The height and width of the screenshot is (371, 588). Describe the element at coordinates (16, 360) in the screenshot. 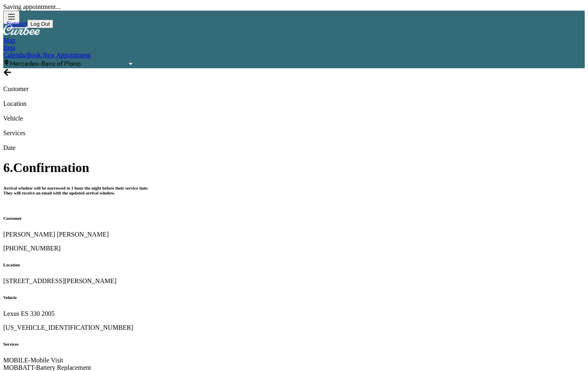

I see `span: MOBILE` at that location.